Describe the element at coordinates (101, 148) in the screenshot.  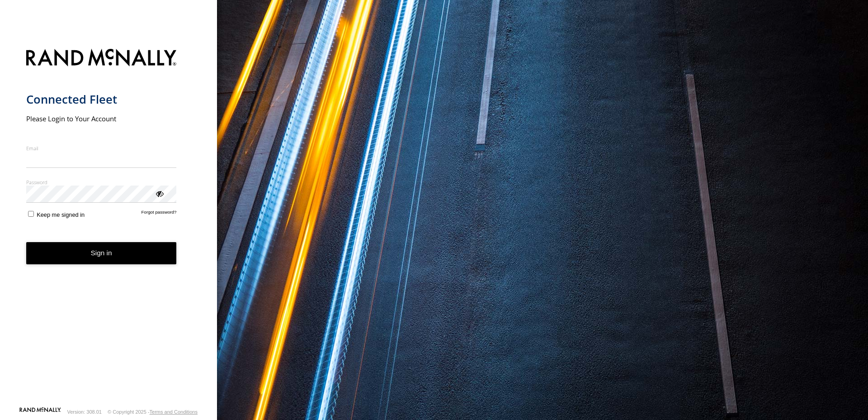
I see `label: Email` at that location.